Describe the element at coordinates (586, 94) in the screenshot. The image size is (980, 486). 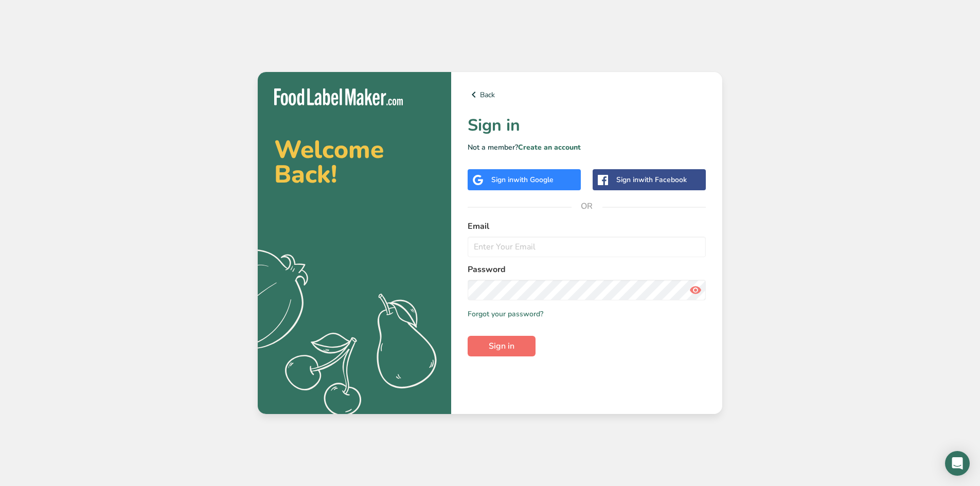
I see `a: Back` at that location.